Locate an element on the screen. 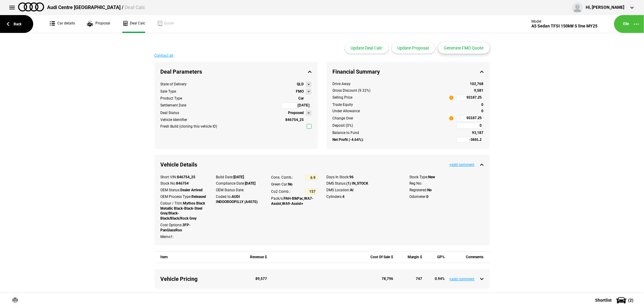  strong: 4 is located at coordinates (344, 197).